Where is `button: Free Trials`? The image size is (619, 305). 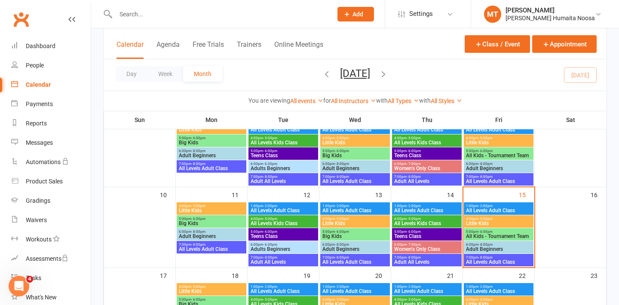 button: Free Trials is located at coordinates (208, 49).